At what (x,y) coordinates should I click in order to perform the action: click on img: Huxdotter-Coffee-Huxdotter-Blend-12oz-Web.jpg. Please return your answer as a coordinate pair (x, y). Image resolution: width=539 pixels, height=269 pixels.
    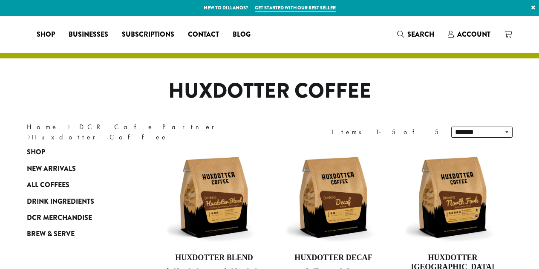
    Looking at the image, I should click on (214, 197).